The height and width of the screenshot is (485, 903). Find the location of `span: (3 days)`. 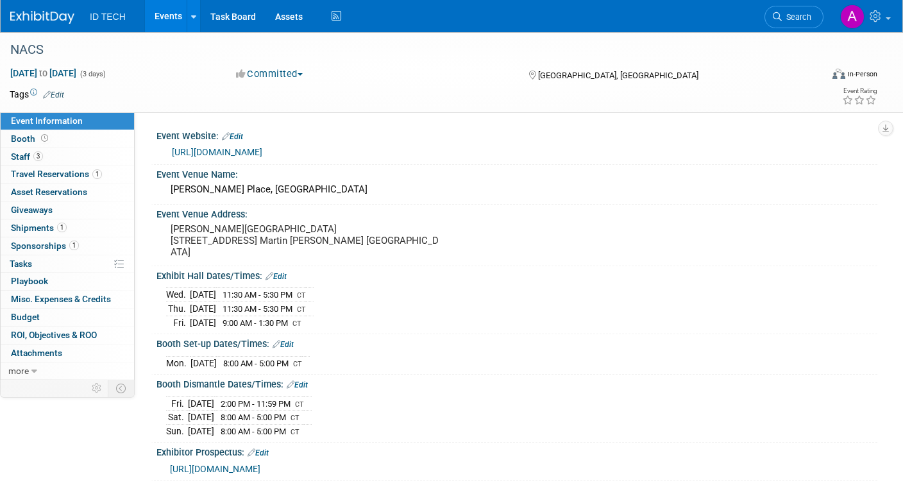

span: (3 days) is located at coordinates (92, 74).